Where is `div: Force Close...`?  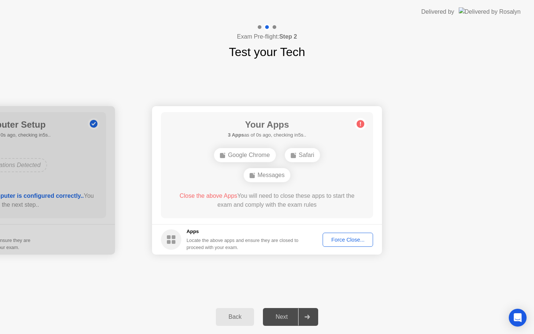 div: Force Close... is located at coordinates (348, 240).